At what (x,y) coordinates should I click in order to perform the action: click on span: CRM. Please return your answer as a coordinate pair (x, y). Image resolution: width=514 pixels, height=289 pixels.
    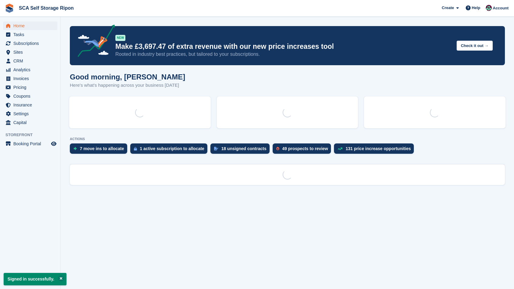
    Looking at the image, I should click on (32, 61).